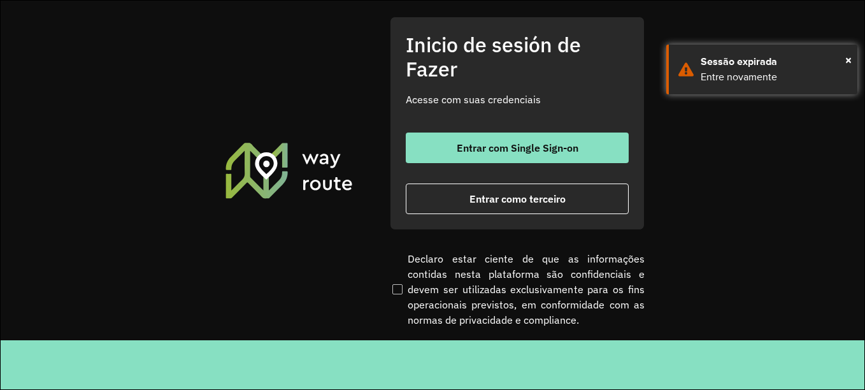  Describe the element at coordinates (774, 77) in the screenshot. I see `div: Entre novamente` at that location.